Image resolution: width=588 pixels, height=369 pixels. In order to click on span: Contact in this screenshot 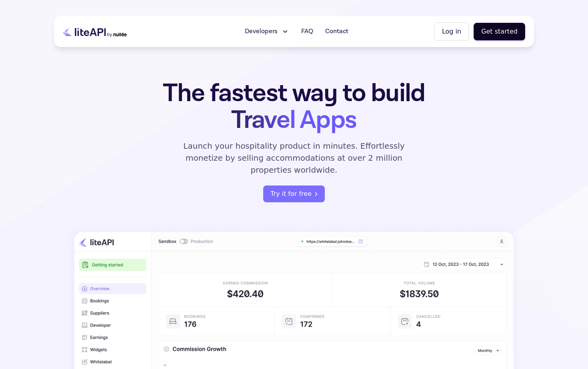, I will do `click(337, 32)`.